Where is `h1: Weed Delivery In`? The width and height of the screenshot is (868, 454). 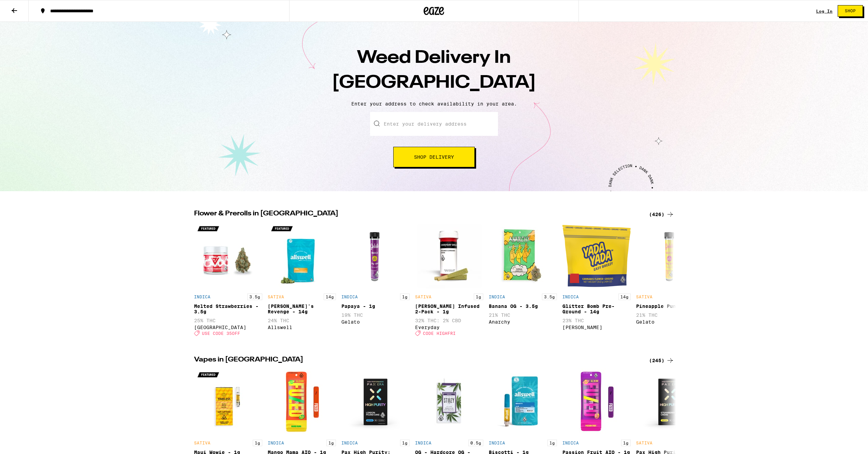
h1: Weed Delivery In is located at coordinates (434, 71).